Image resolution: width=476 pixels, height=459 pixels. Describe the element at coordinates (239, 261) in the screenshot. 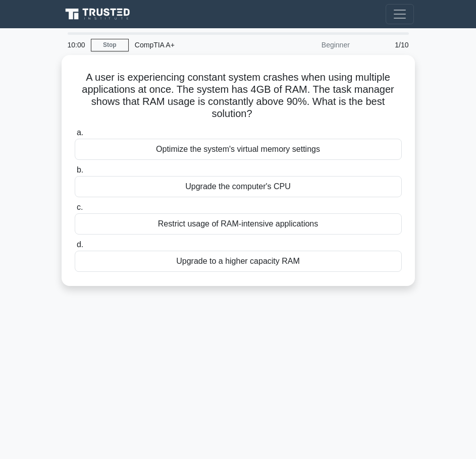

I see `div: Upgrade to a higher capacity RAM` at that location.